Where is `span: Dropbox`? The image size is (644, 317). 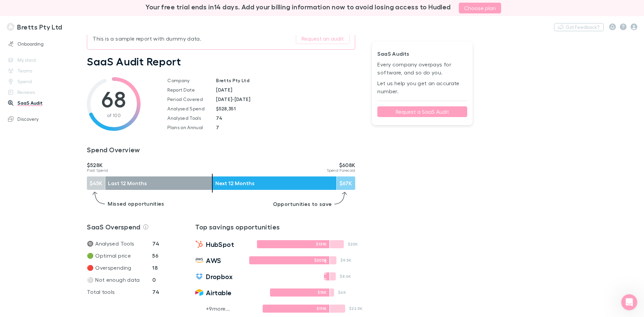 span: Dropbox is located at coordinates (219, 276).